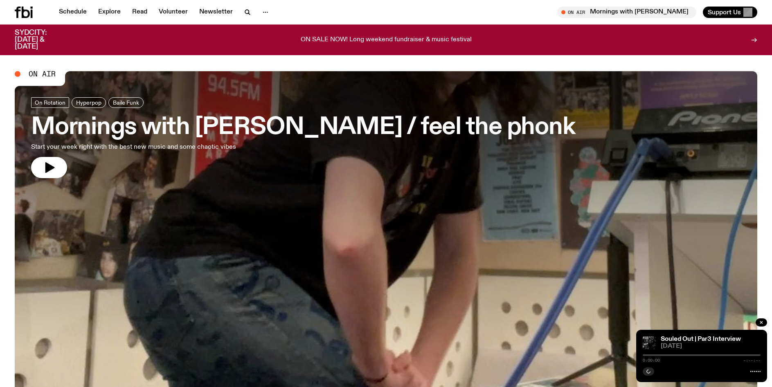 Image resolution: width=772 pixels, height=387 pixels. I want to click on a: Read, so click(139, 12).